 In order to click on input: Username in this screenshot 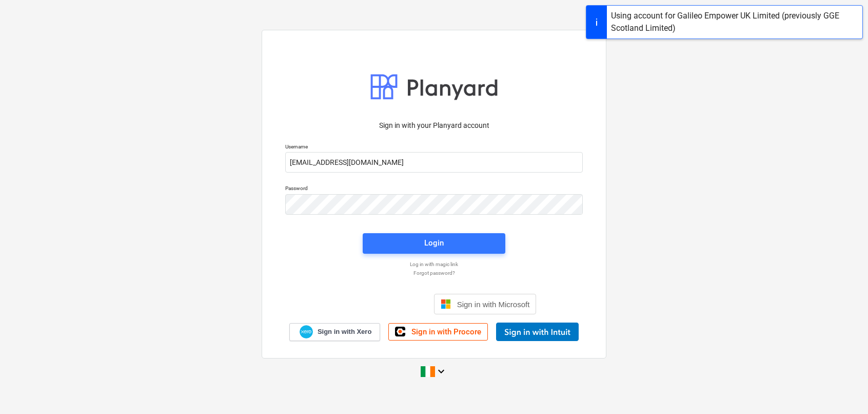, I will do `click(434, 162)`.